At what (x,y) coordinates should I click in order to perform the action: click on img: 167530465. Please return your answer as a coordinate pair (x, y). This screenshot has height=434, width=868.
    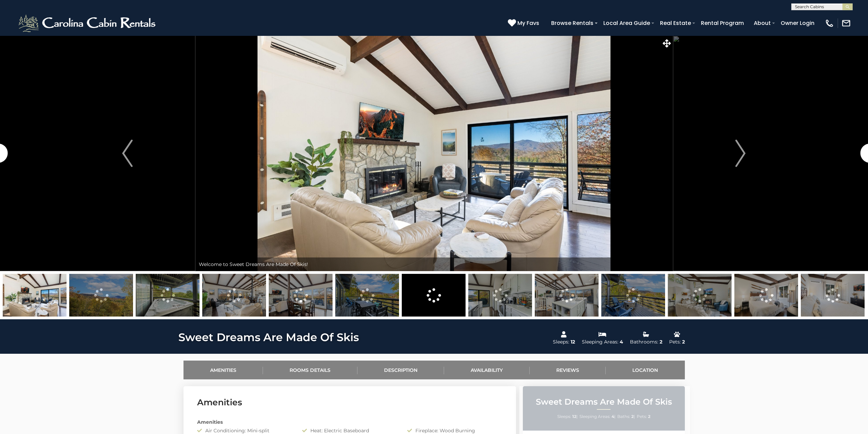
    Looking at the image, I should click on (566, 295).